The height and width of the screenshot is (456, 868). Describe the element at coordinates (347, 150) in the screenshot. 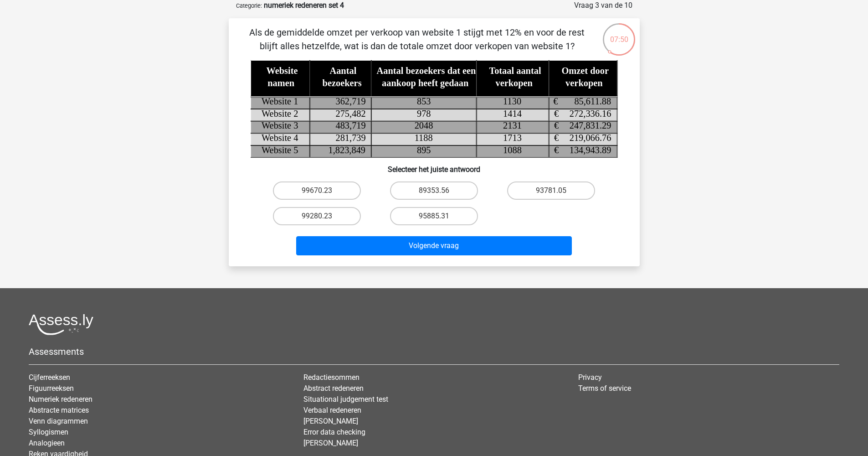

I see `tspan: 1,823,849` at that location.